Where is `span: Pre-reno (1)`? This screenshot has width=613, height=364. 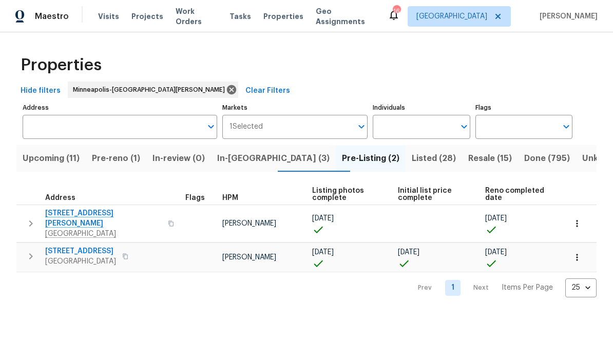
span: Pre-reno (1) is located at coordinates (116, 159).